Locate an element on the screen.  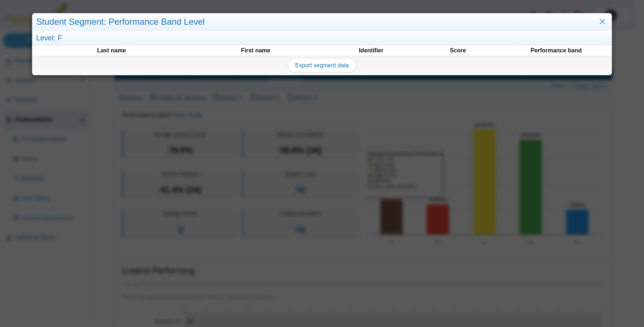
th: Score is located at coordinates (458, 51).